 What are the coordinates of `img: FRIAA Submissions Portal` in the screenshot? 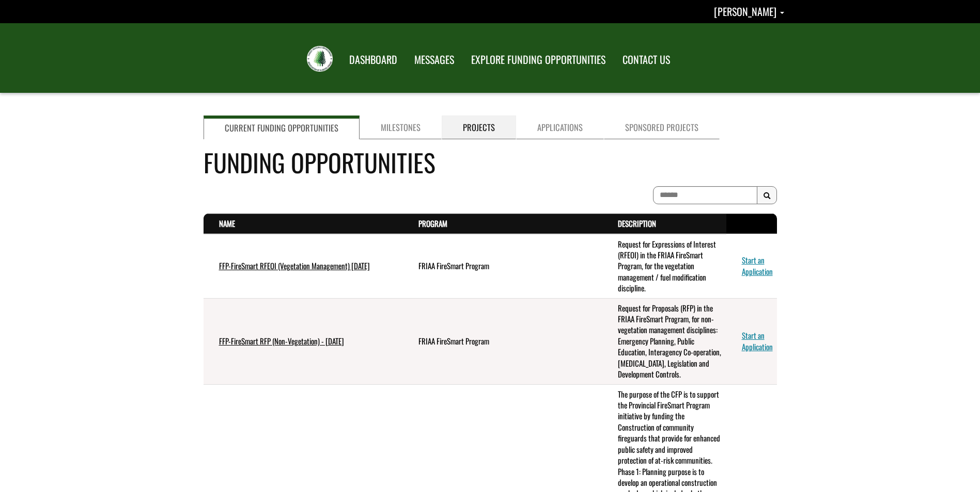 It's located at (320, 59).